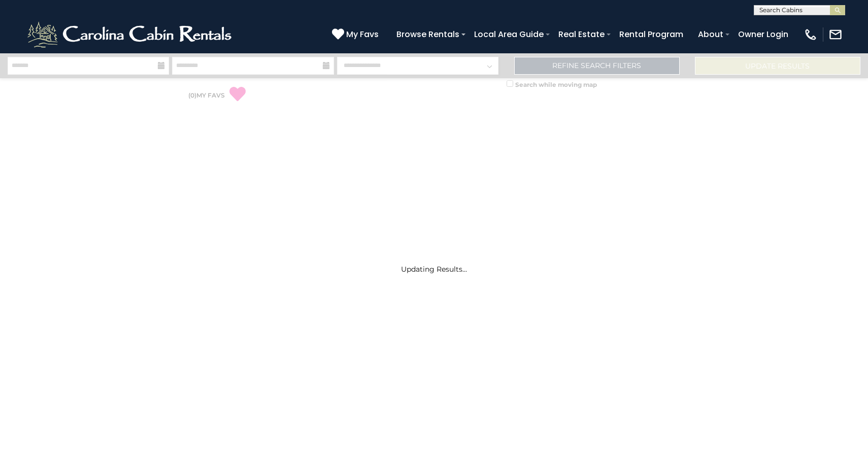 Image resolution: width=868 pixels, height=453 pixels. I want to click on span: My Favs, so click(363, 34).